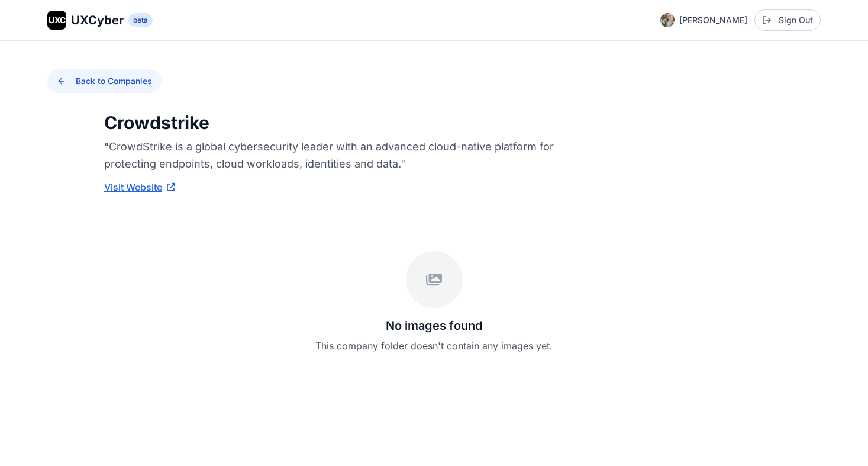 The image size is (868, 466). Describe the element at coordinates (668, 20) in the screenshot. I see `img: Profile` at that location.